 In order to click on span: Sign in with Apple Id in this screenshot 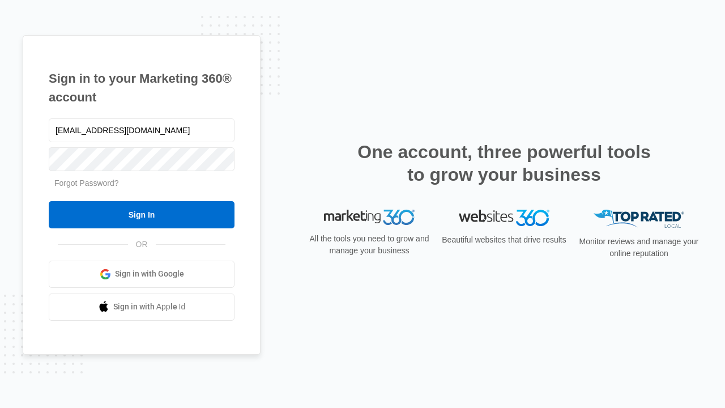, I will do `click(149, 306)`.